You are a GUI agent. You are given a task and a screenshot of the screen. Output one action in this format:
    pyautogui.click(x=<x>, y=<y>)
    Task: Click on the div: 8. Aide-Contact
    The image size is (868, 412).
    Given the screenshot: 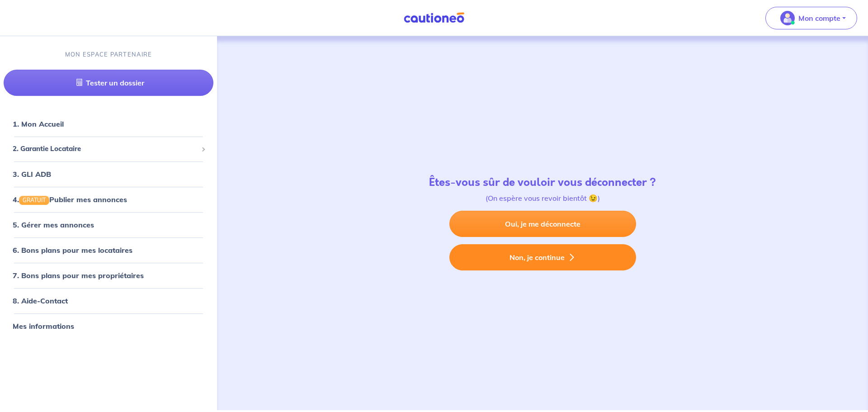 What is the action you would take?
    pyautogui.click(x=109, y=301)
    